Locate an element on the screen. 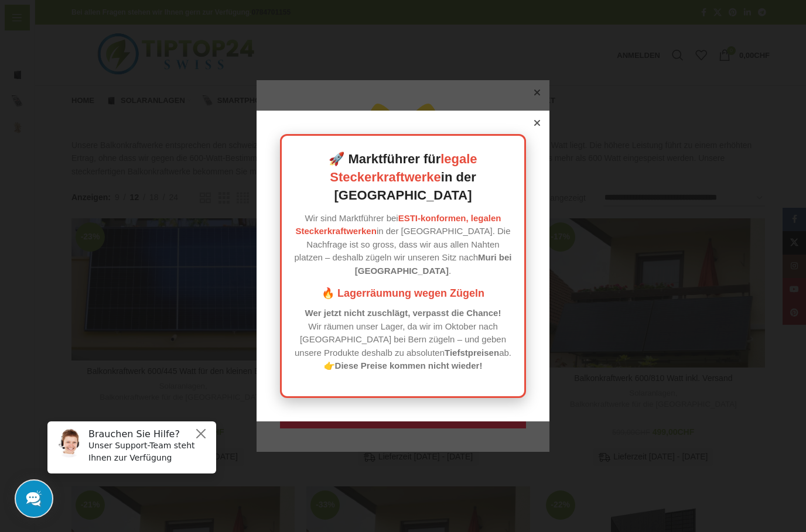  button: Close is located at coordinates (163, 22).